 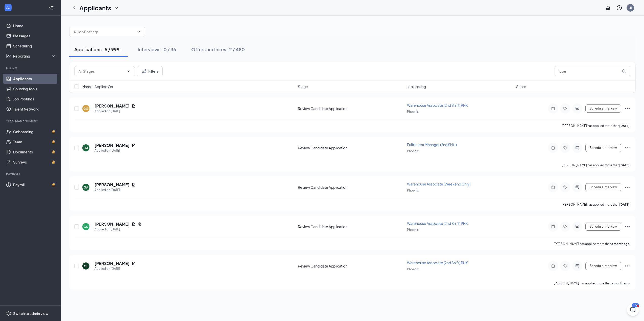 What do you see at coordinates (439, 184) in the screenshot?
I see `span: Warehouse Associate (Weekend Only)` at bounding box center [439, 184].